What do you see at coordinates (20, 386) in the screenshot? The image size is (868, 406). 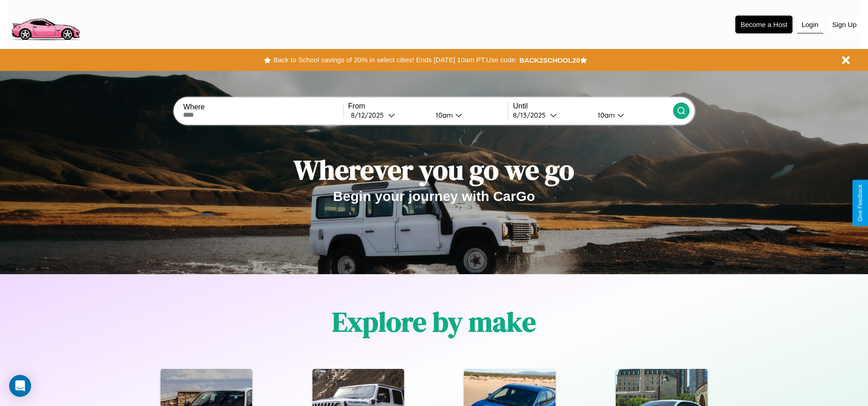 I see `div: Open Intercom Messenger` at bounding box center [20, 386].